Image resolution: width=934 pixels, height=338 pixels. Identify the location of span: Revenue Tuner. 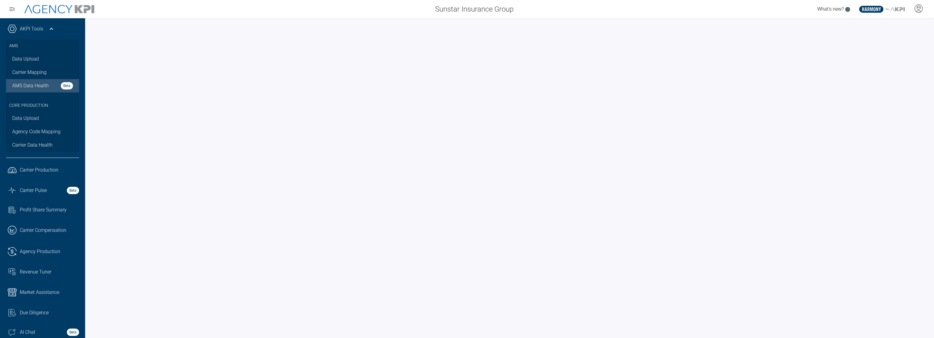
(36, 272).